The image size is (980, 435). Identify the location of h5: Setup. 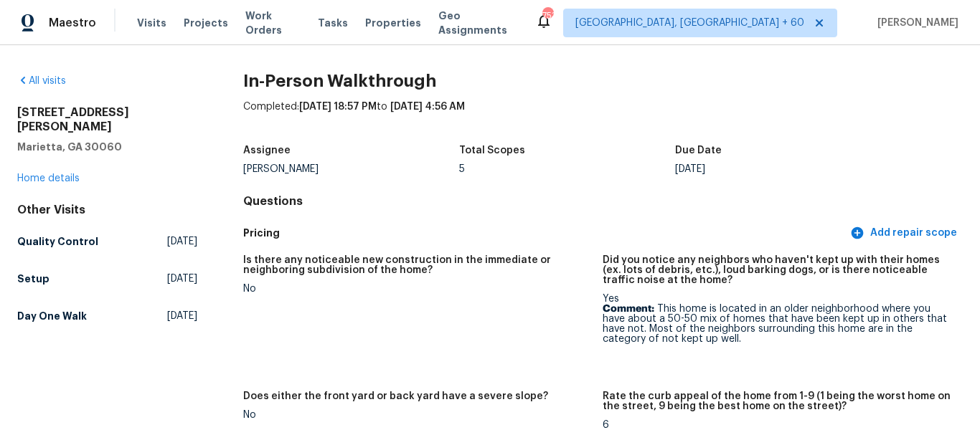
(33, 279).